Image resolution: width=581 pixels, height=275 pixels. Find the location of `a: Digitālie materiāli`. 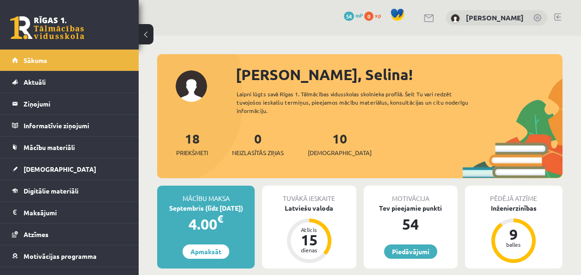

a: Digitālie materiāli is located at coordinates (69, 190).